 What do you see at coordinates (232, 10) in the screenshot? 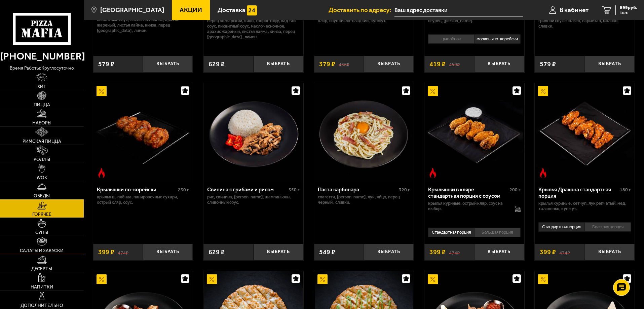
I see `span: Доставка` at bounding box center [232, 10].